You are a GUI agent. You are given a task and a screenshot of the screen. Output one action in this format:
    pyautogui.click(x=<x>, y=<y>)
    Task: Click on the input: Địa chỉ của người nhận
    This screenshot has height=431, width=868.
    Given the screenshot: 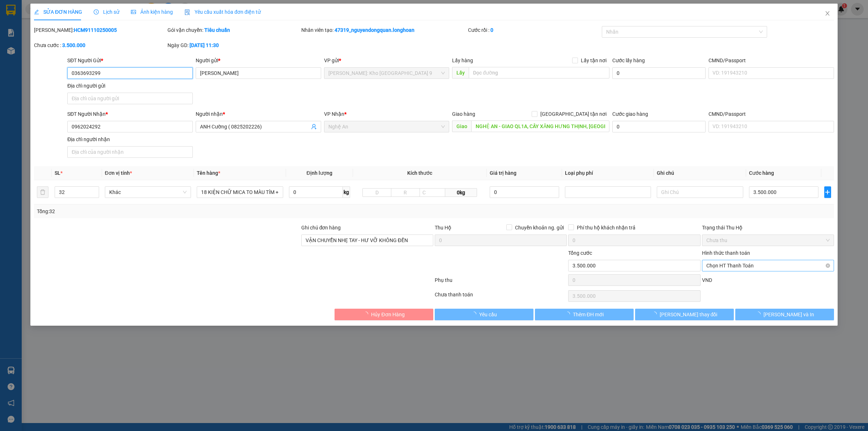 What is the action you would take?
    pyautogui.click(x=130, y=152)
    